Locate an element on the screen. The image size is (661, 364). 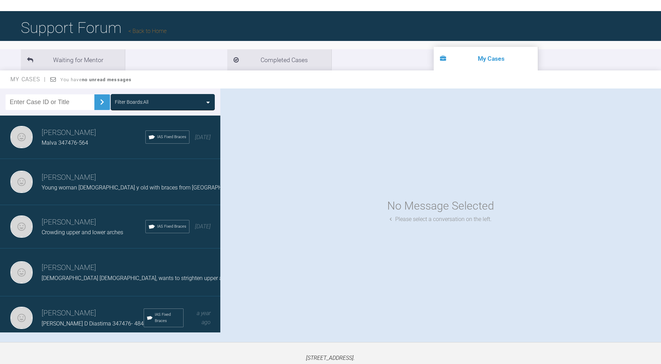
li: My Cases is located at coordinates (486, 59).